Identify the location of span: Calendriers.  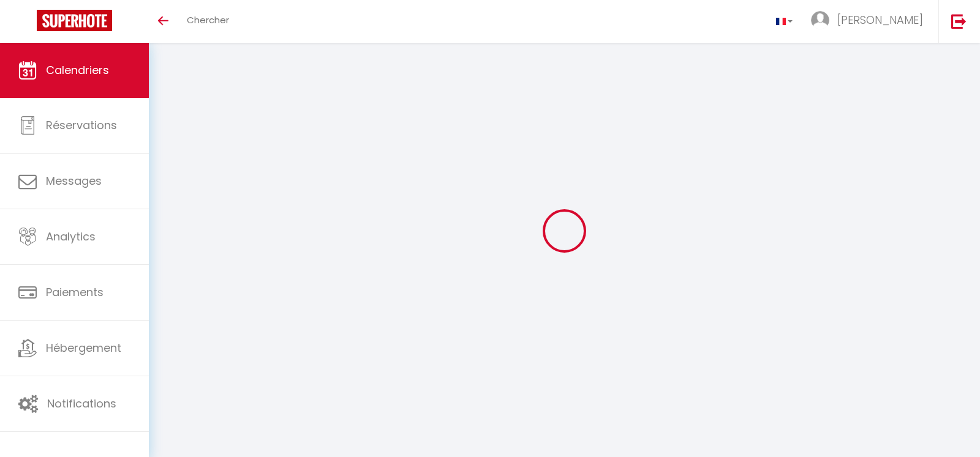
(77, 70).